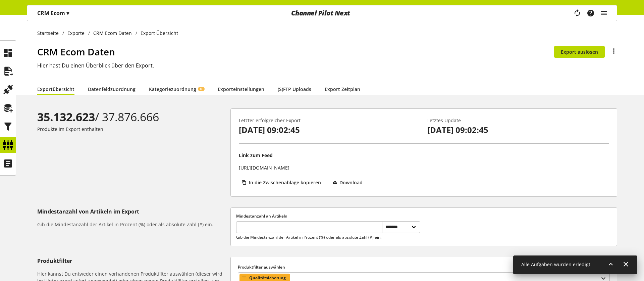  Describe the element at coordinates (283, 182) in the screenshot. I see `button: In die Zwischenablage kopieren` at that location.